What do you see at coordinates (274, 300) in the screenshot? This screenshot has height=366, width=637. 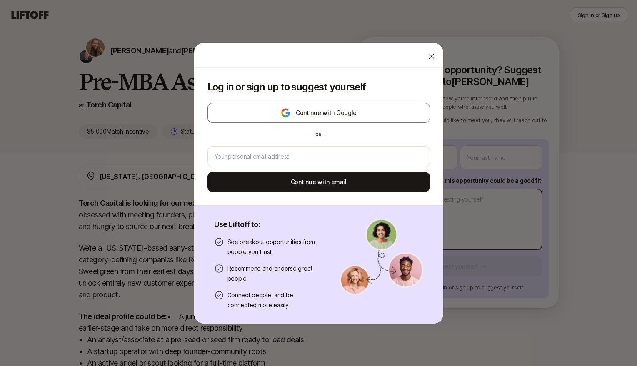 I see `p: Connect people, and be connected more easily` at bounding box center [274, 300].